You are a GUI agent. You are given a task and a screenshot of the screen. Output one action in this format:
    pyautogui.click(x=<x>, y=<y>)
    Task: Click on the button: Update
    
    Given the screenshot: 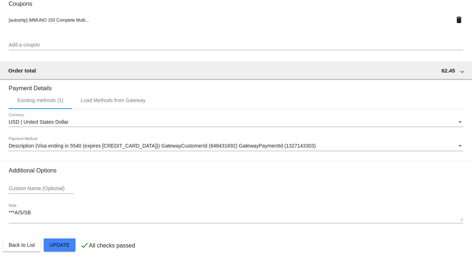 What is the action you would take?
    pyautogui.click(x=60, y=245)
    